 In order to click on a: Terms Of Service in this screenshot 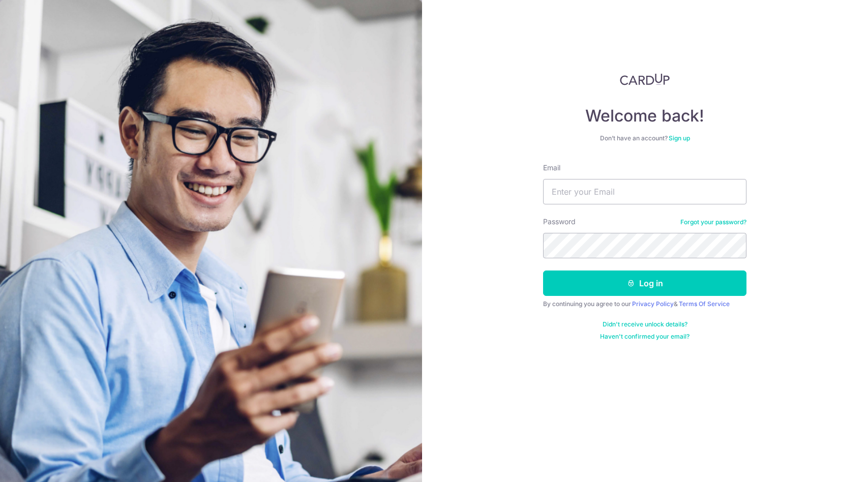, I will do `click(704, 304)`.